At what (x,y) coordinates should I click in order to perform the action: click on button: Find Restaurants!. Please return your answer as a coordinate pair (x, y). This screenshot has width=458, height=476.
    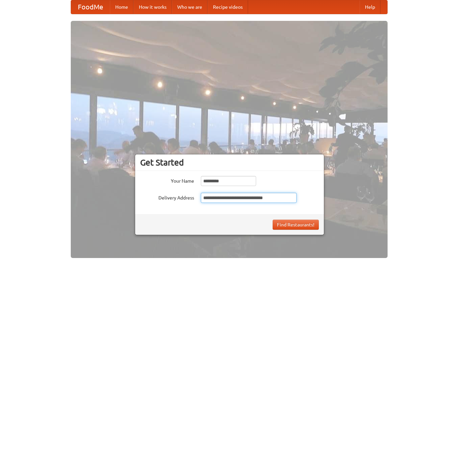
    Looking at the image, I should click on (296, 225).